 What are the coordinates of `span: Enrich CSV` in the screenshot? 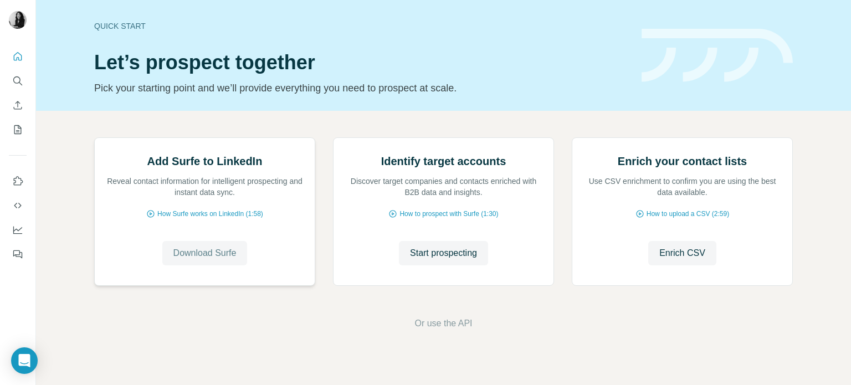 It's located at (682, 253).